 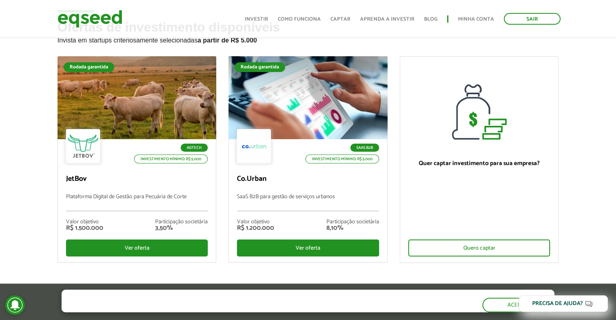 What do you see at coordinates (181, 228) in the screenshot?
I see `div: 3,50%` at bounding box center [181, 228].